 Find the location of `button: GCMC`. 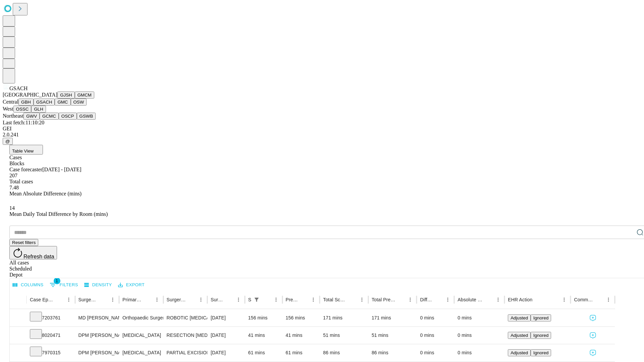

button: GCMC is located at coordinates (49, 116).